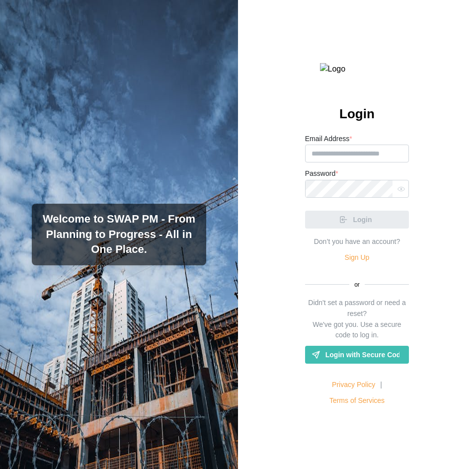 Image resolution: width=476 pixels, height=469 pixels. Describe the element at coordinates (357, 242) in the screenshot. I see `div: Don’t you have an account?` at that location.